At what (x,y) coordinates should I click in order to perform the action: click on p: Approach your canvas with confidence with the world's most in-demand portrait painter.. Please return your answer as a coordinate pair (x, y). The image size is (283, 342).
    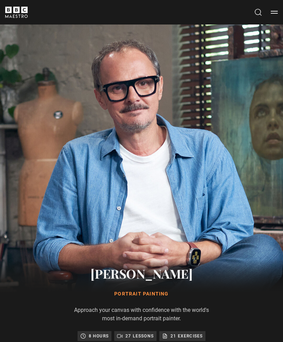
    Looking at the image, I should click on (142, 314).